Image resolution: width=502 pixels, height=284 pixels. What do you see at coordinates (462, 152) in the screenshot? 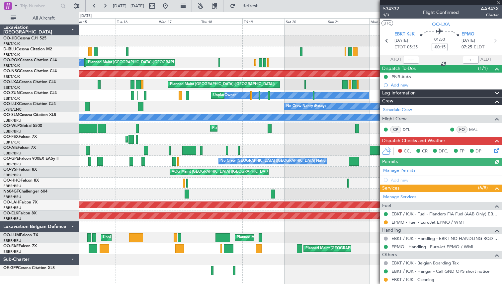
I see `span: FP` at bounding box center [462, 152].